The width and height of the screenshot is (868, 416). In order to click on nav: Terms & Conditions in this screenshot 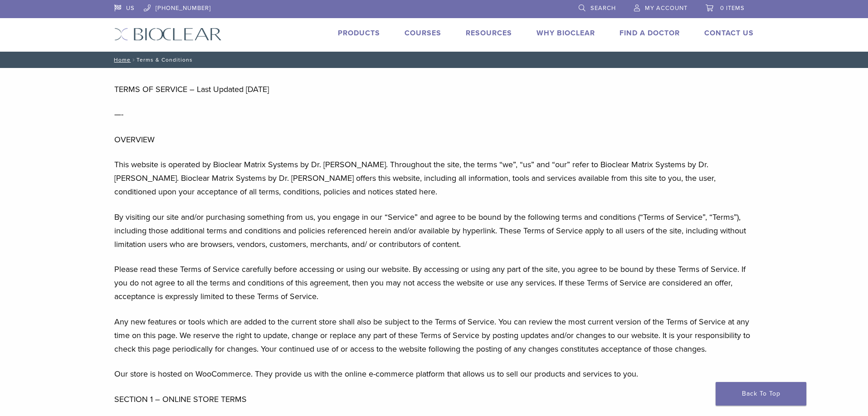, I will do `click(434, 60)`.